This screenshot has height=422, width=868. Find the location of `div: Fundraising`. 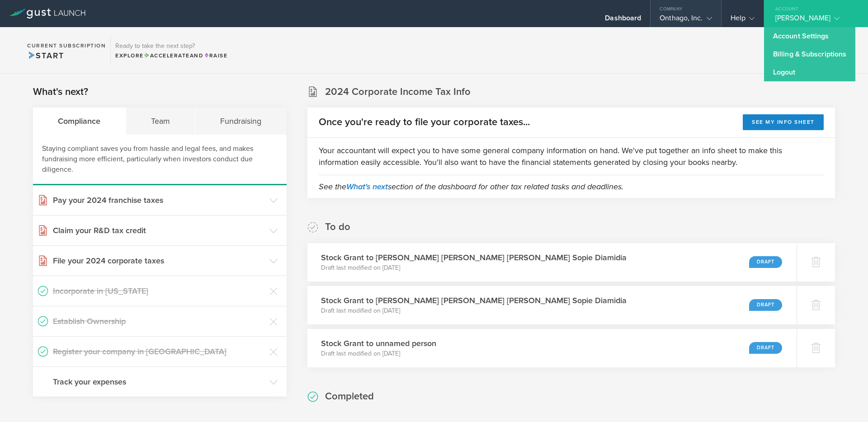

div: Fundraising is located at coordinates (241, 121).